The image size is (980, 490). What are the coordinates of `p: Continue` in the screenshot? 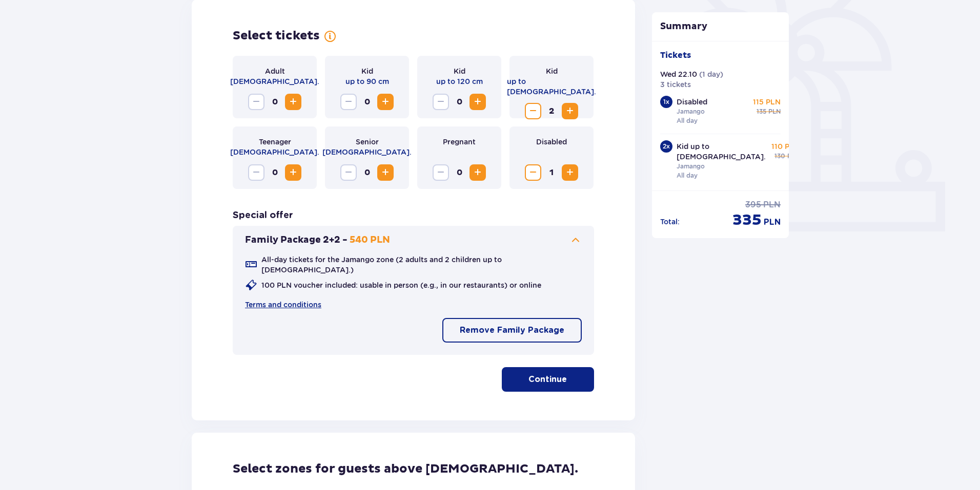 It's located at (547, 379).